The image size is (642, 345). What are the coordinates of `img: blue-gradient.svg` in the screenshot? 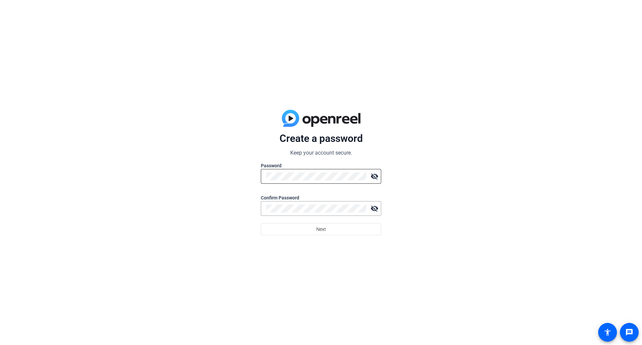 It's located at (321, 118).